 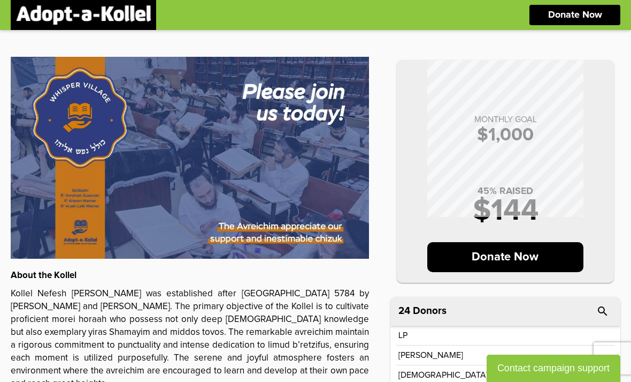 What do you see at coordinates (403, 335) in the screenshot?
I see `p: LP` at bounding box center [403, 335].